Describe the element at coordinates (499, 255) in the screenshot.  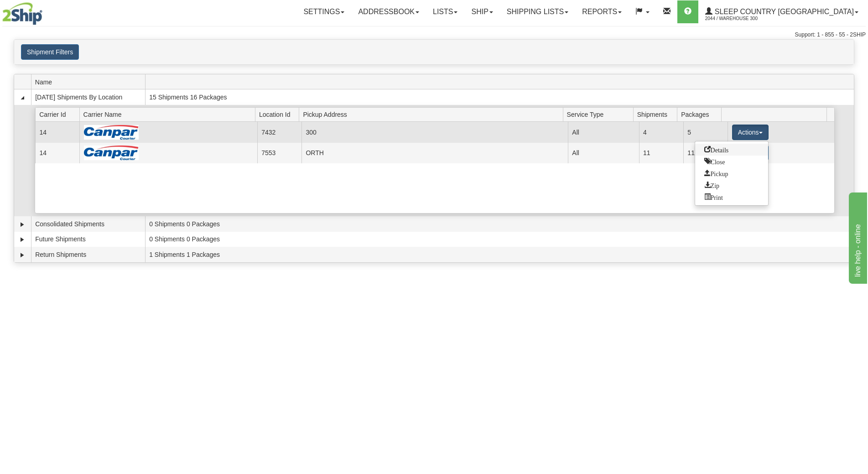
I see `td: 1 Shipments 1 Packages` at that location.